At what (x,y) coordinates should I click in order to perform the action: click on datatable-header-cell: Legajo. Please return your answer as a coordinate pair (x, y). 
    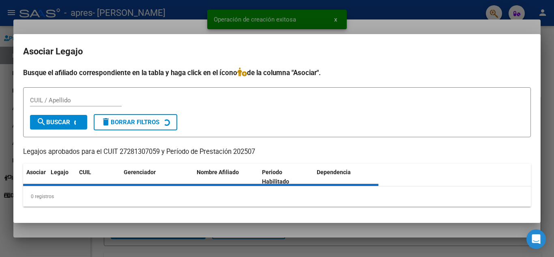
    Looking at the image, I should click on (62, 177).